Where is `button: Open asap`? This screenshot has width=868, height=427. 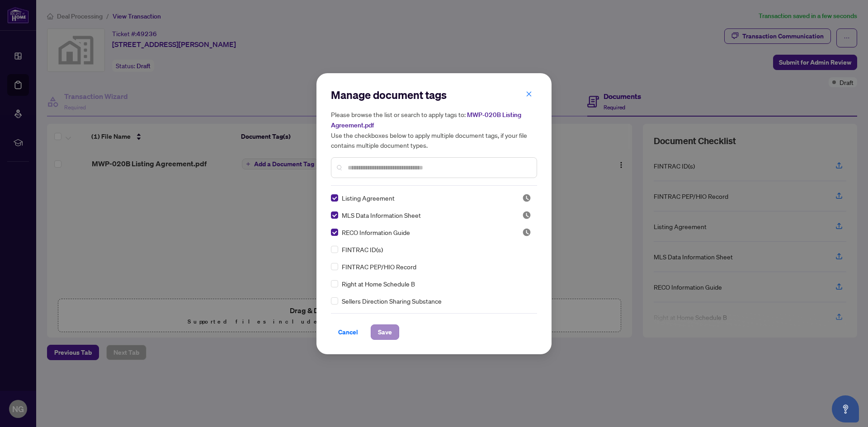 button: Open asap is located at coordinates (845, 409).